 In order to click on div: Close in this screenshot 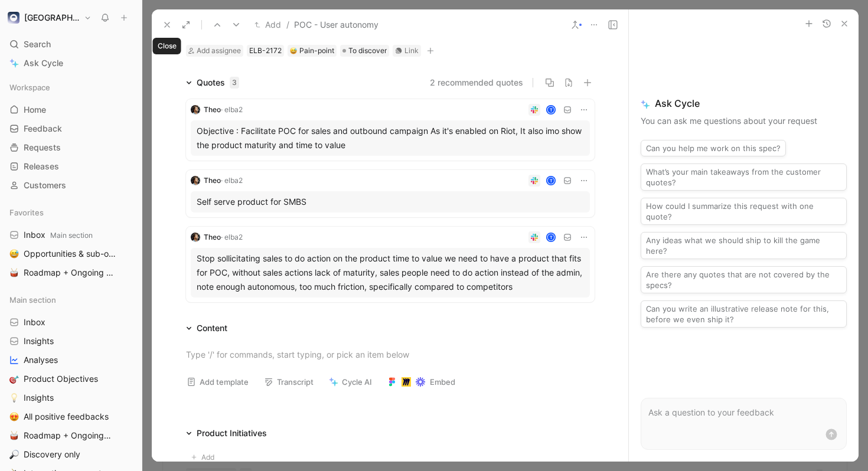, I will do `click(167, 46)`.